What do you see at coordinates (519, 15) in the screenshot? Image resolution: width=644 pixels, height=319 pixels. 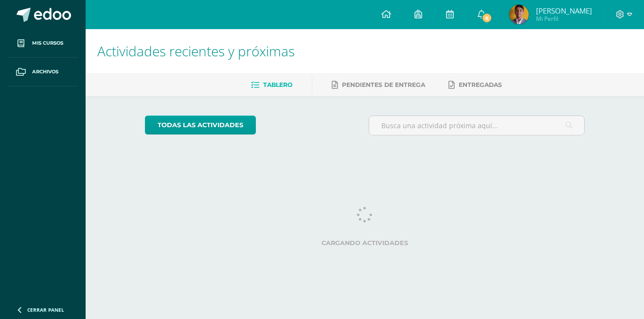 I see `img: 48b6d8528b1b7dc1abcf7f2bdfb0be0e.png` at bounding box center [519, 15].